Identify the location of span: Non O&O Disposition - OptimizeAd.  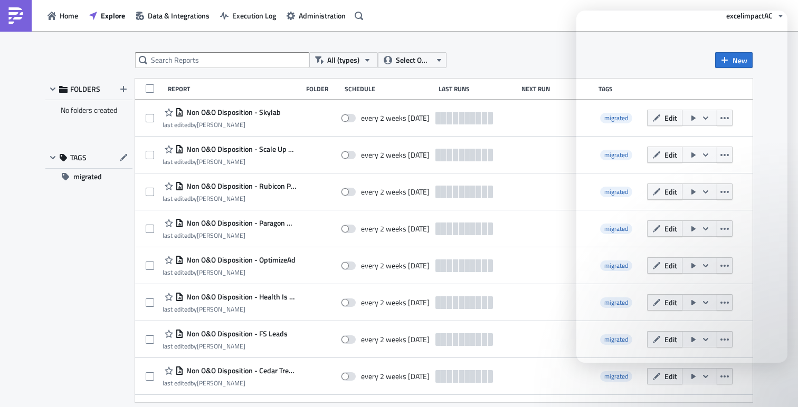
(240, 260).